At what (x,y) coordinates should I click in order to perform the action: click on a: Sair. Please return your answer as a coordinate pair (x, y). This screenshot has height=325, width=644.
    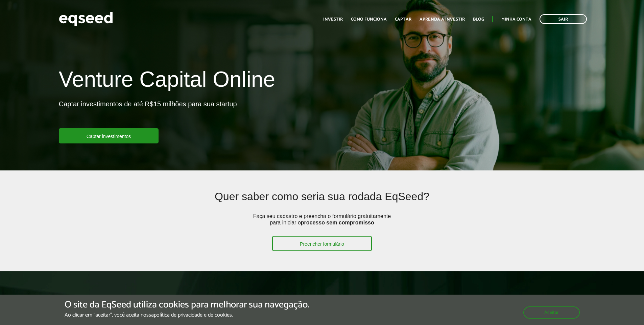
    Looking at the image, I should click on (563, 19).